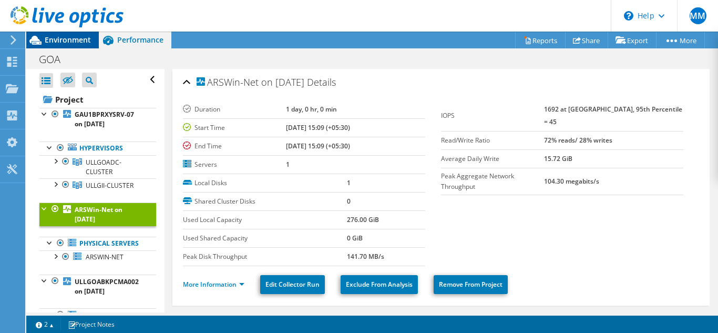  Describe the element at coordinates (578, 140) in the screenshot. I see `b: 72% reads/ 28% writes` at that location.